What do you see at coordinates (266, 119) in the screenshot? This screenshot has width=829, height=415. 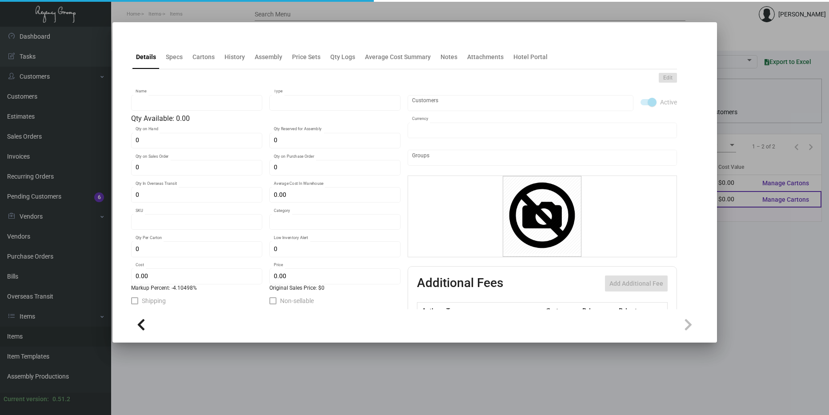 I see `div: Qty Available: 0.00` at bounding box center [266, 119].